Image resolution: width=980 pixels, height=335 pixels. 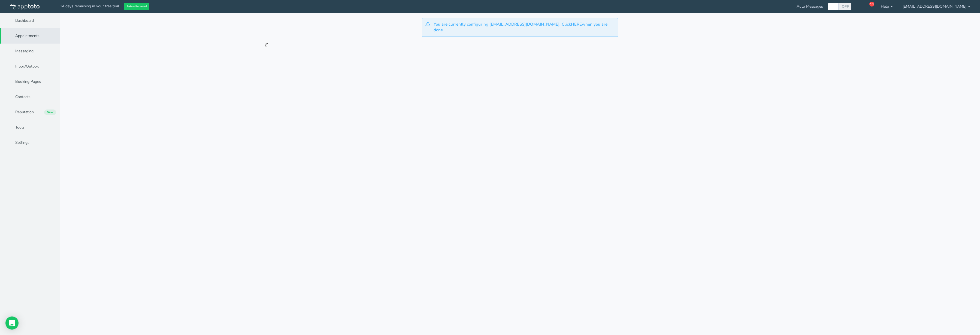 What do you see at coordinates (810, 6) in the screenshot?
I see `span: Auto Messages` at bounding box center [810, 6].